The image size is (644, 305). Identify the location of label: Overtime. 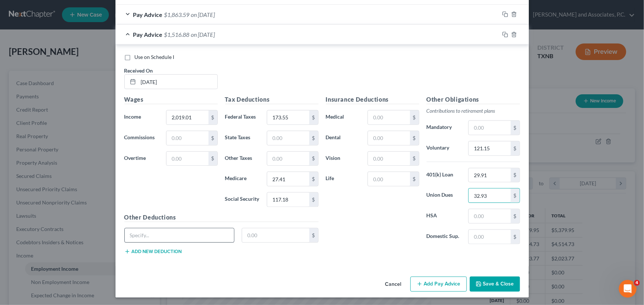
(142, 159).